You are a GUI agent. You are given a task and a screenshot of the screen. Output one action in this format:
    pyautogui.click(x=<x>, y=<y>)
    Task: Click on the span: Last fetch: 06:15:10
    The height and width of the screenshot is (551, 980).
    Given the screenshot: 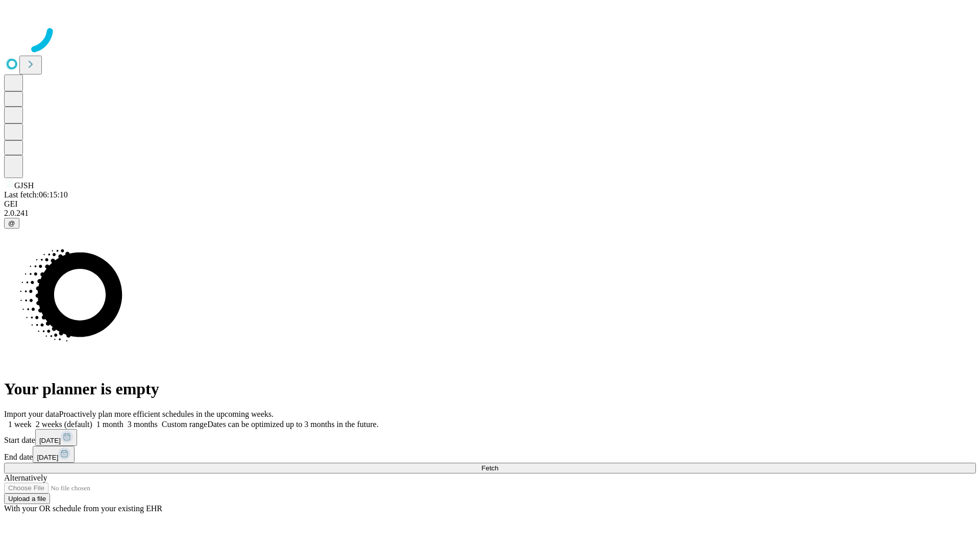 What is the action you would take?
    pyautogui.click(x=36, y=194)
    